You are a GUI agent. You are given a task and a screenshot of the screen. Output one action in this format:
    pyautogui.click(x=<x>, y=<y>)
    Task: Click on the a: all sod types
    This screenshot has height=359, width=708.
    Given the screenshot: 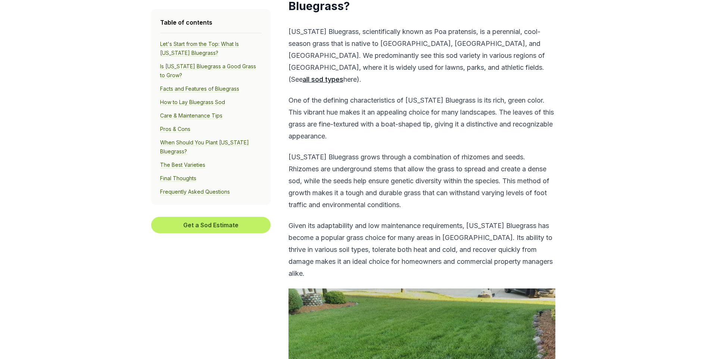 What is the action you would take?
    pyautogui.click(x=323, y=79)
    